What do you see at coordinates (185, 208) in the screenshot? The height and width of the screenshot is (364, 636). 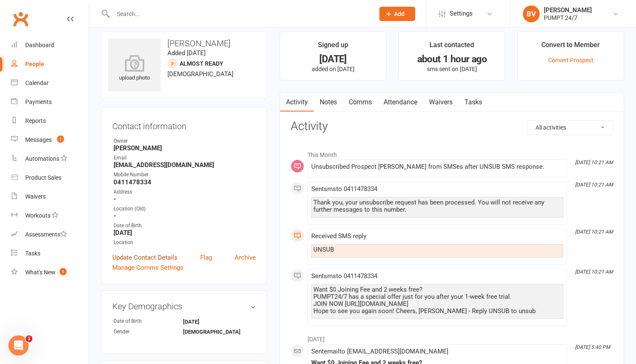 I see `div: Location (Old)` at bounding box center [185, 208].